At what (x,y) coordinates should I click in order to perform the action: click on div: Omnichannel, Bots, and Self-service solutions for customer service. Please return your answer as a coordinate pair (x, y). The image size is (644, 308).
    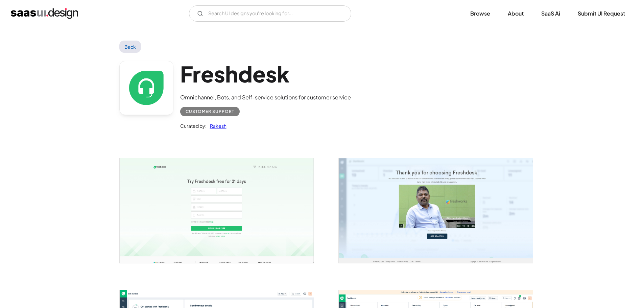
    Looking at the image, I should click on (265, 97).